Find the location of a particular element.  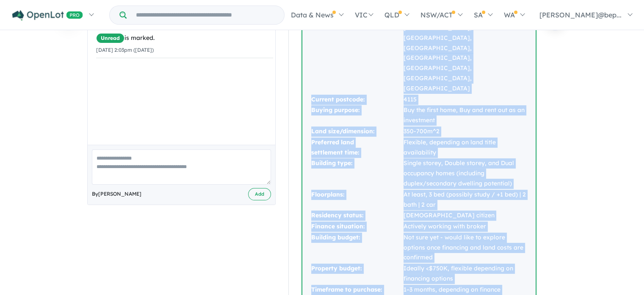

td: 350-700m^2 is located at coordinates (464, 132).